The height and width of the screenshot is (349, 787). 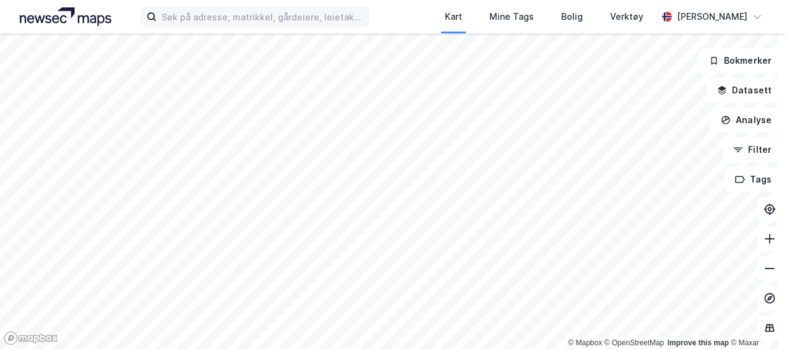 What do you see at coordinates (626, 17) in the screenshot?
I see `div: Verktøy` at bounding box center [626, 17].